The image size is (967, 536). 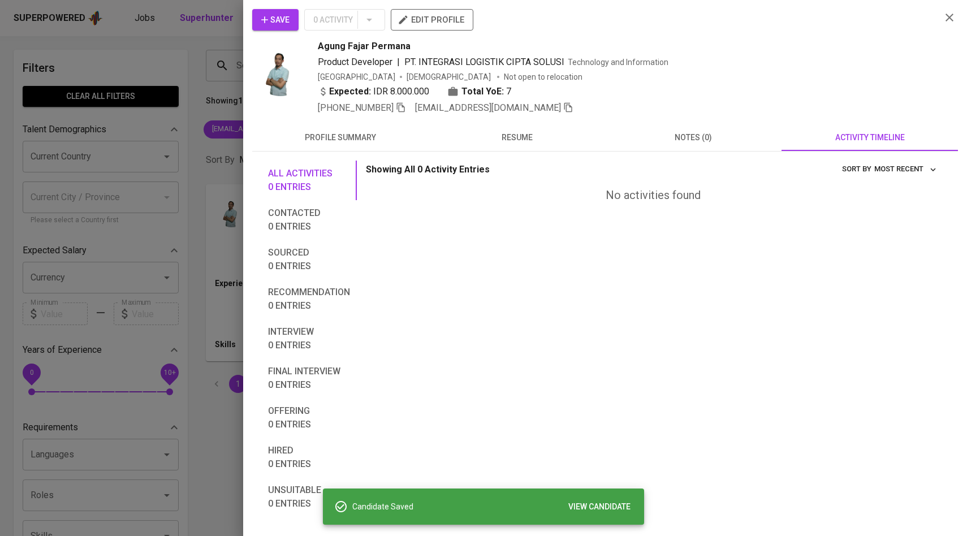 What do you see at coordinates (508, 92) in the screenshot?
I see `span: 7` at bounding box center [508, 92].